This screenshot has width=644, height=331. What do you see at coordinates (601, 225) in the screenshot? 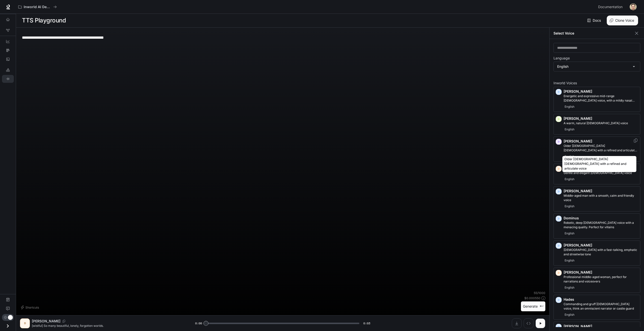
I see `p: Robotic, deep male voice with a menacing quality. Perfect for villains` at bounding box center [601, 225].